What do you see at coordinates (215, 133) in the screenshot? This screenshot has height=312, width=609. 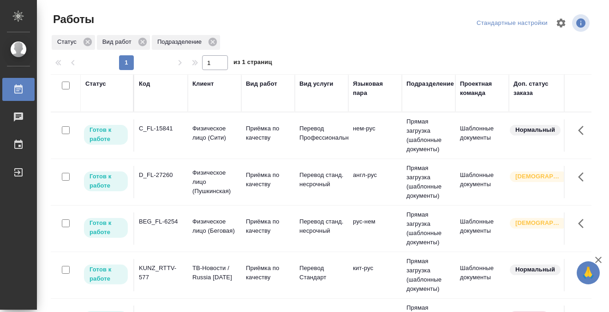 I see `p: Физическое лицо (Сити)` at bounding box center [215, 133].